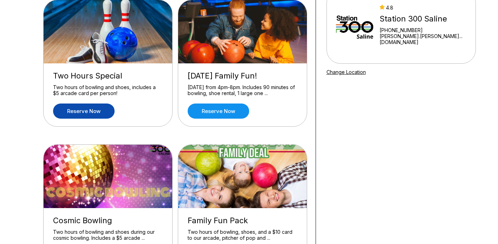  What do you see at coordinates (108, 90) in the screenshot?
I see `div: Two hours of bowling and shoes, includes a $5 arcade card per person!` at bounding box center [108, 90].